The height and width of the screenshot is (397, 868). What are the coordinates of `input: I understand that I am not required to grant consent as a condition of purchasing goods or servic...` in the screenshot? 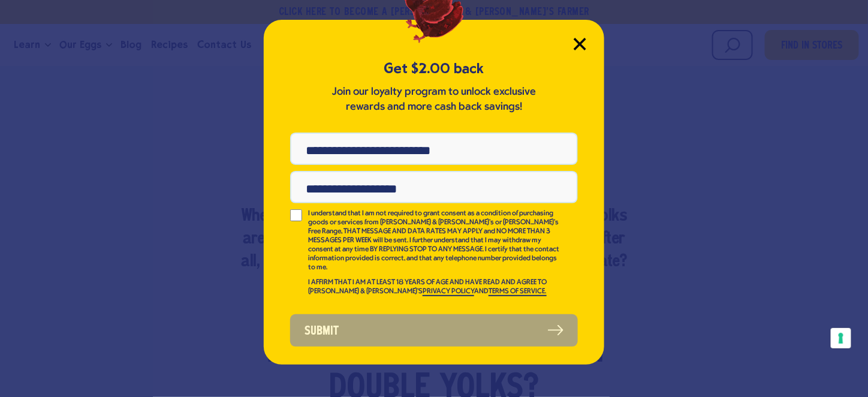 It's located at (296, 215).